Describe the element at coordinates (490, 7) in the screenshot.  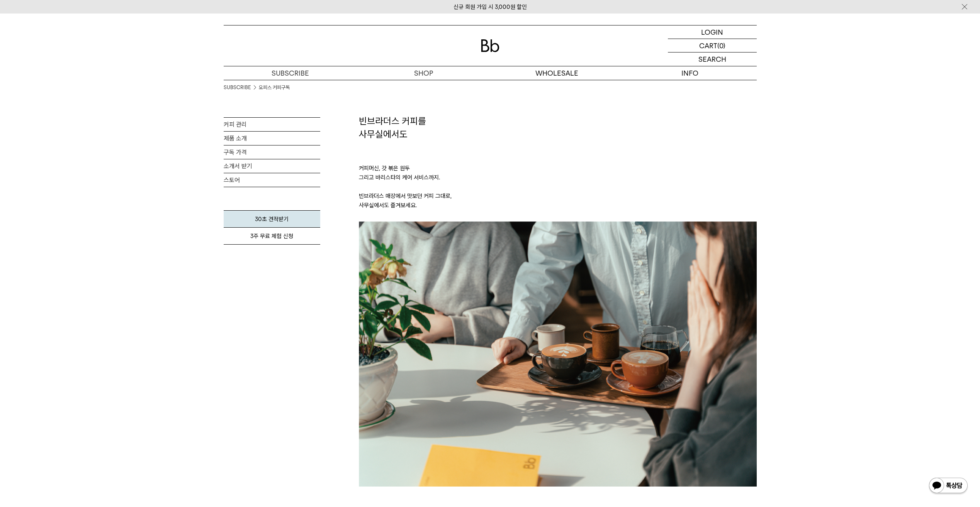
I see `a: 신규 회원 가입 시 3,000원 할인` at that location.